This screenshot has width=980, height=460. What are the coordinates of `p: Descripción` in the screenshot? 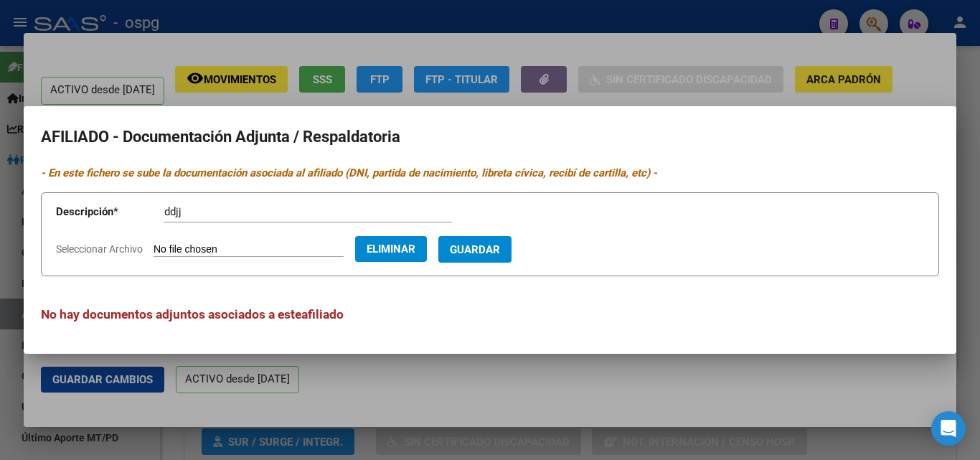 It's located at (110, 212).